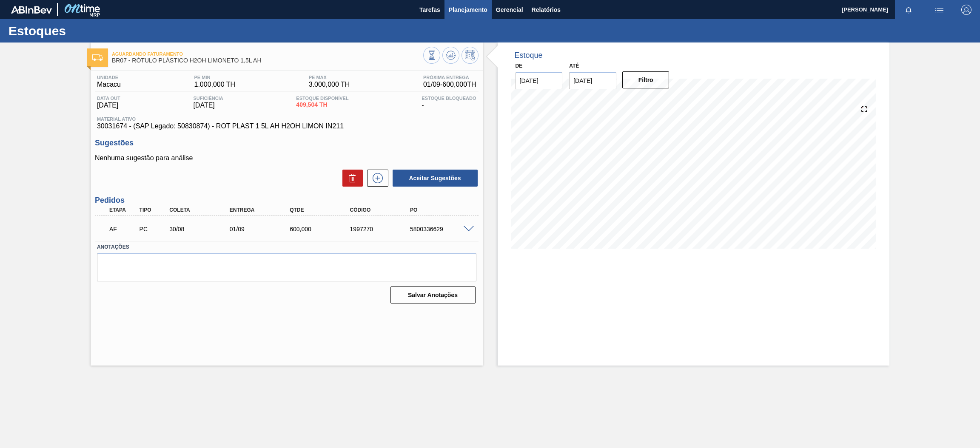 Image resolution: width=980 pixels, height=448 pixels. What do you see at coordinates (329, 85) in the screenshot?
I see `span: 3.000,000 TH` at bounding box center [329, 85].